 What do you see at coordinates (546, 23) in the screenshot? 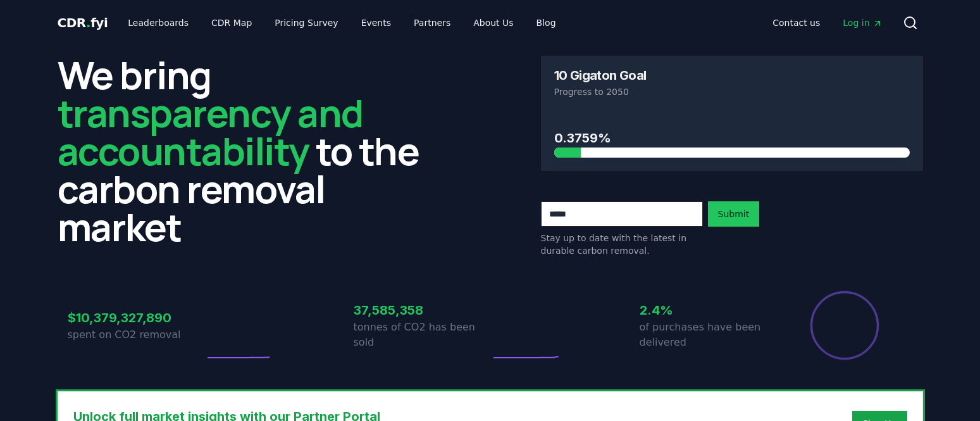
I see `a: Blog` at bounding box center [546, 23].